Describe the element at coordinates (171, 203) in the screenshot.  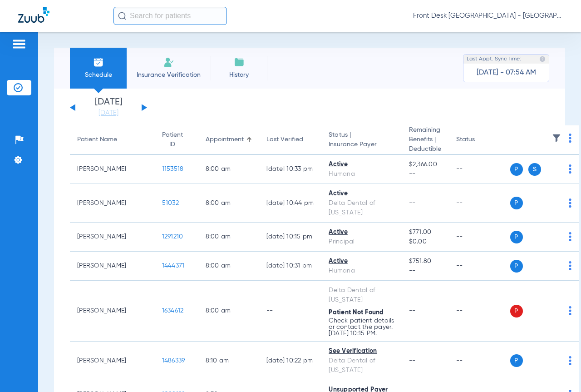
I see `span: 51032` at that location.